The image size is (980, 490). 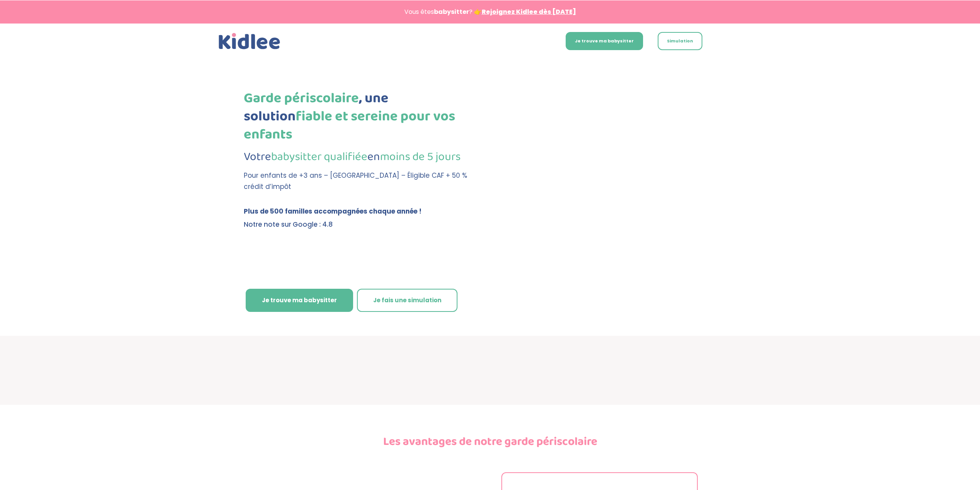 I want to click on img: Sybel, so click(x=490, y=367).